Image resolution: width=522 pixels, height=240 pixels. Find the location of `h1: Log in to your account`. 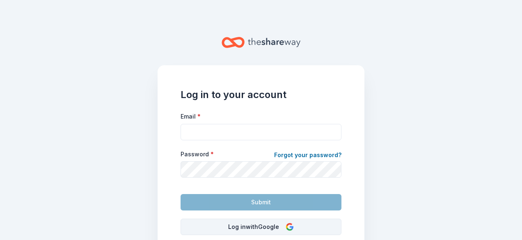

h1: Log in to your account is located at coordinates (261, 95).